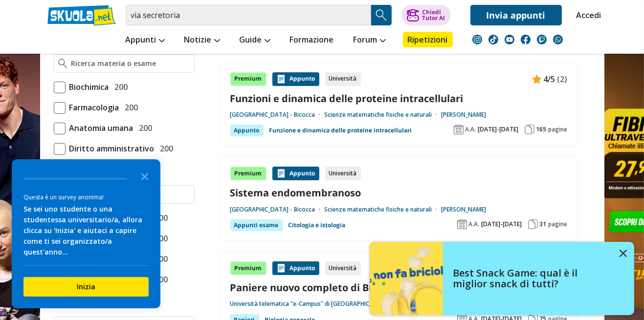 This screenshot has height=320, width=644. What do you see at coordinates (92, 108) in the screenshot?
I see `span: Farmacologia` at bounding box center [92, 108].